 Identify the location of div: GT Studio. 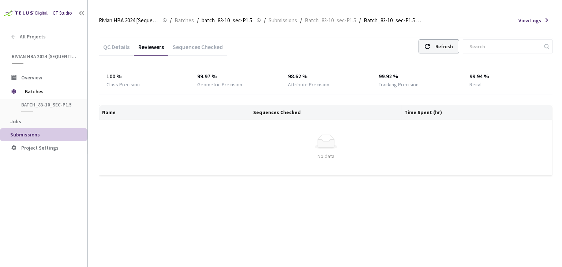
(62, 13).